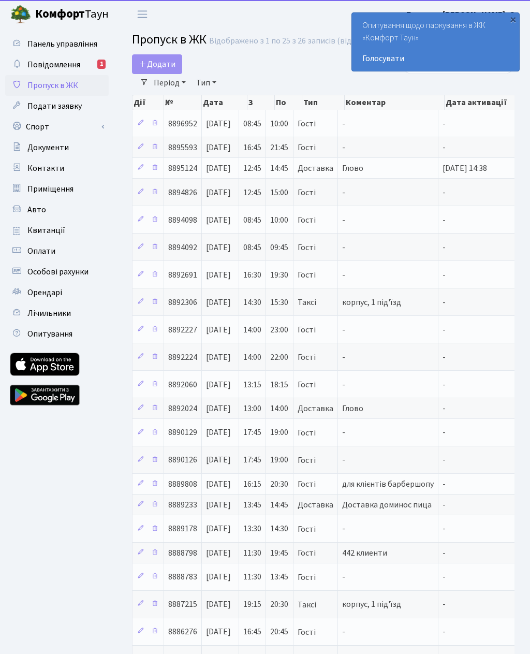 This screenshot has height=654, width=530. Describe the element at coordinates (388, 484) in the screenshot. I see `span: для клієнтів барбершопу` at that location.